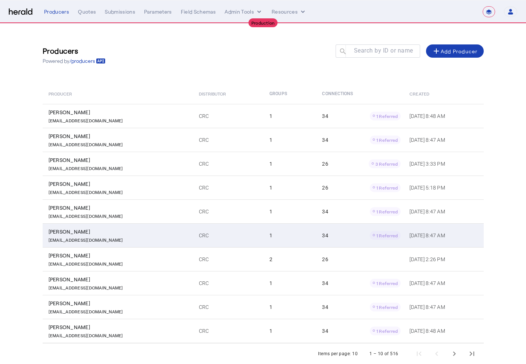 This screenshot has height=364, width=526. What do you see at coordinates (158, 12) in the screenshot?
I see `div: Parameters` at bounding box center [158, 12].